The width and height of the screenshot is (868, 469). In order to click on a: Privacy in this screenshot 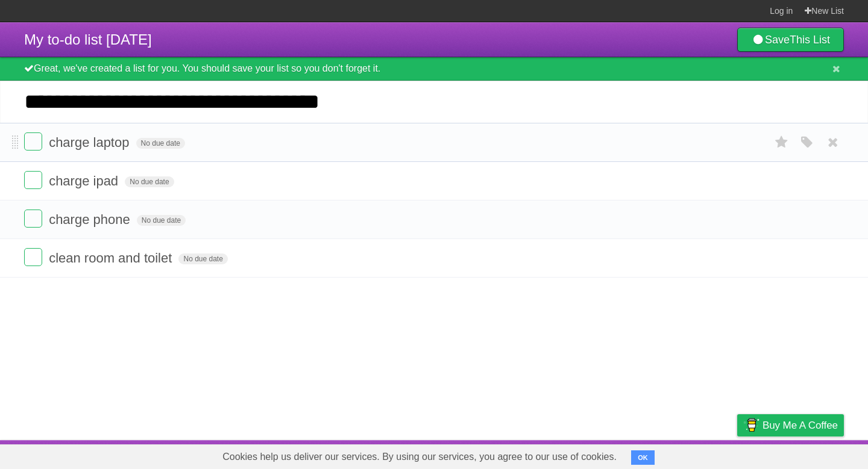, I will do `click(738, 455)`.